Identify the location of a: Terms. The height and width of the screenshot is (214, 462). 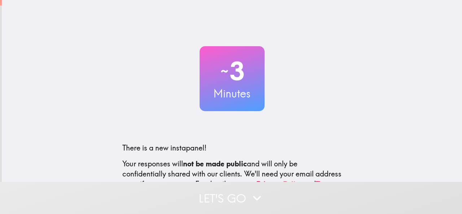
(326, 184).